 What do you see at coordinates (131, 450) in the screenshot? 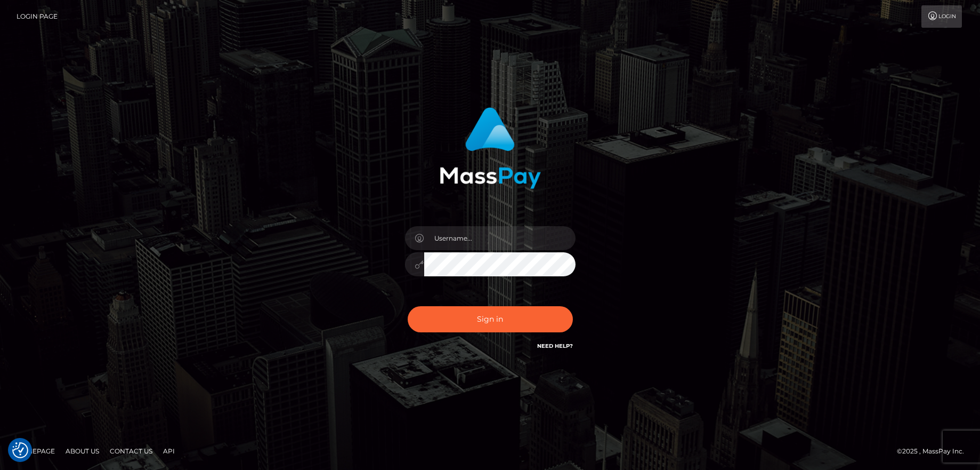
I see `a: Contact Us` at bounding box center [131, 450].